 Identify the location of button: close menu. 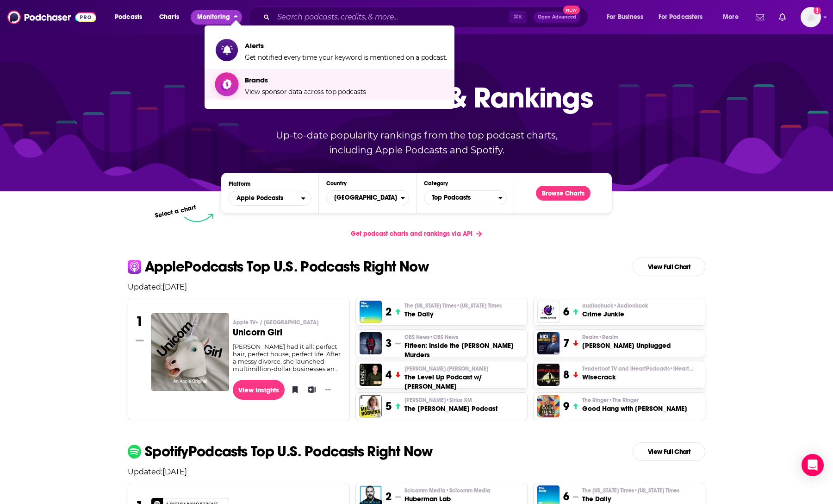
(216, 17).